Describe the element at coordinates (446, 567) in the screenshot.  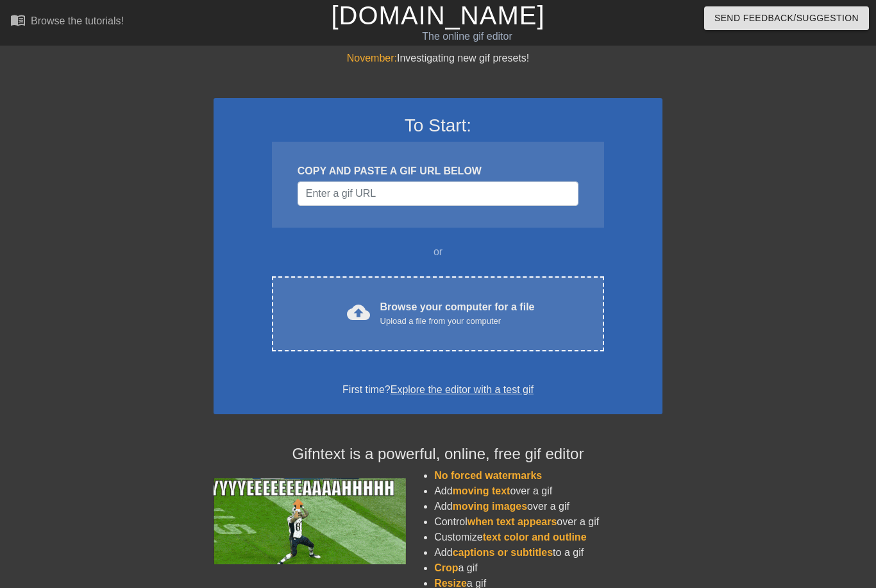
I see `span: Crop` at that location.